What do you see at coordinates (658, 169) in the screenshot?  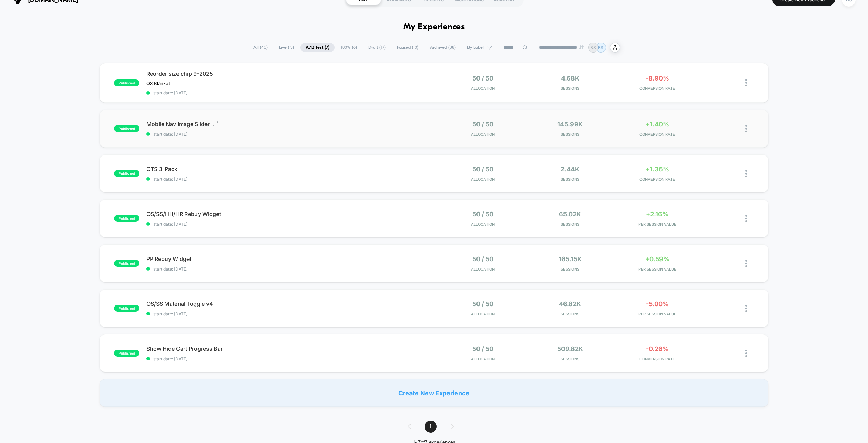 I see `span: +1.36%` at bounding box center [658, 169].